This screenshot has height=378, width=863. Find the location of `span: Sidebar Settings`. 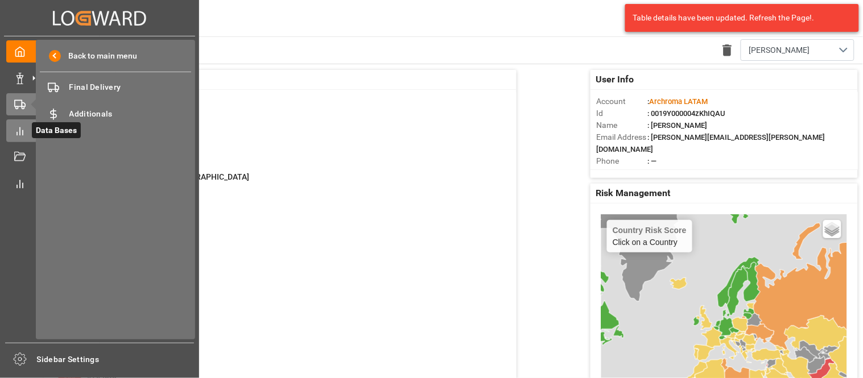

span: Sidebar Settings is located at coordinates (115, 359).